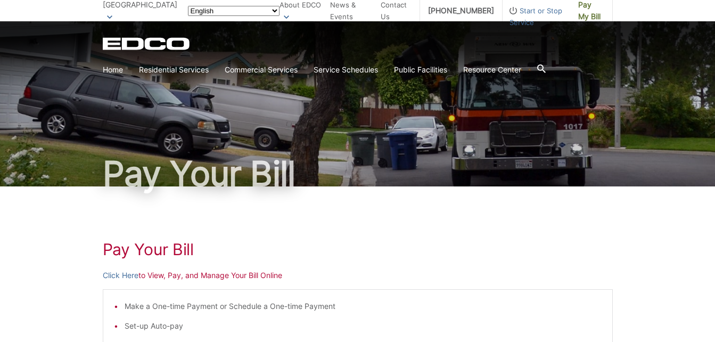  I want to click on li: Make a One-time Payment or Schedule a One-time Payment, so click(363, 306).